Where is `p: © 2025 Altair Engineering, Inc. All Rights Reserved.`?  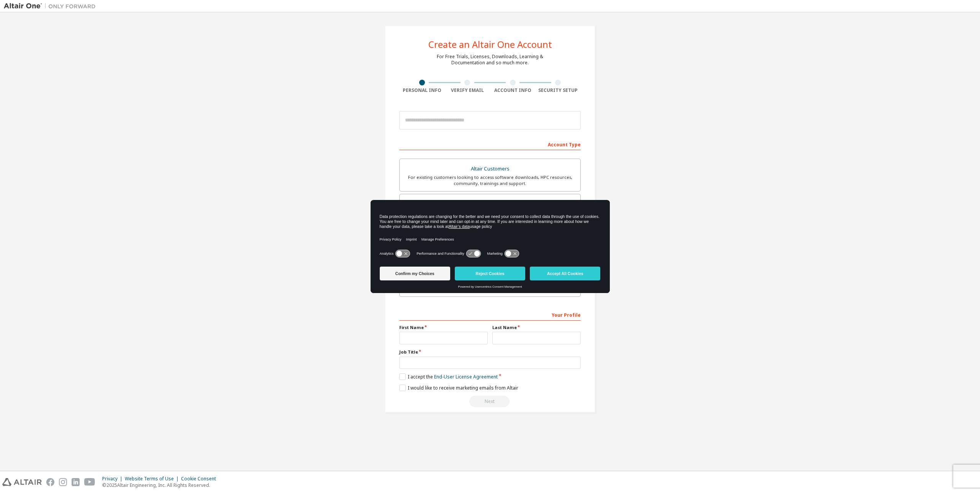 p: © 2025 Altair Engineering, Inc. All Rights Reserved. is located at coordinates (161, 485).